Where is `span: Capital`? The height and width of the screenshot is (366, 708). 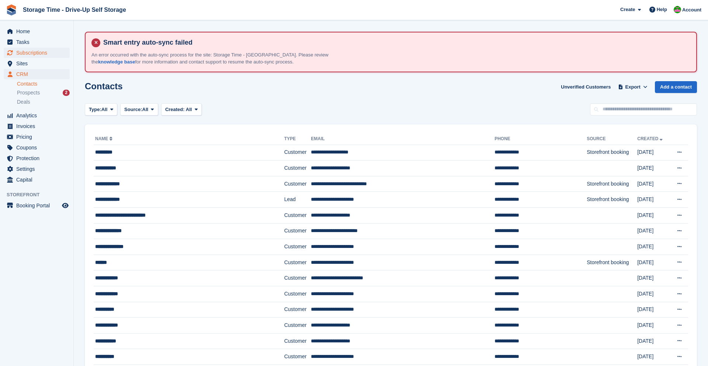 span: Capital is located at coordinates (38, 180).